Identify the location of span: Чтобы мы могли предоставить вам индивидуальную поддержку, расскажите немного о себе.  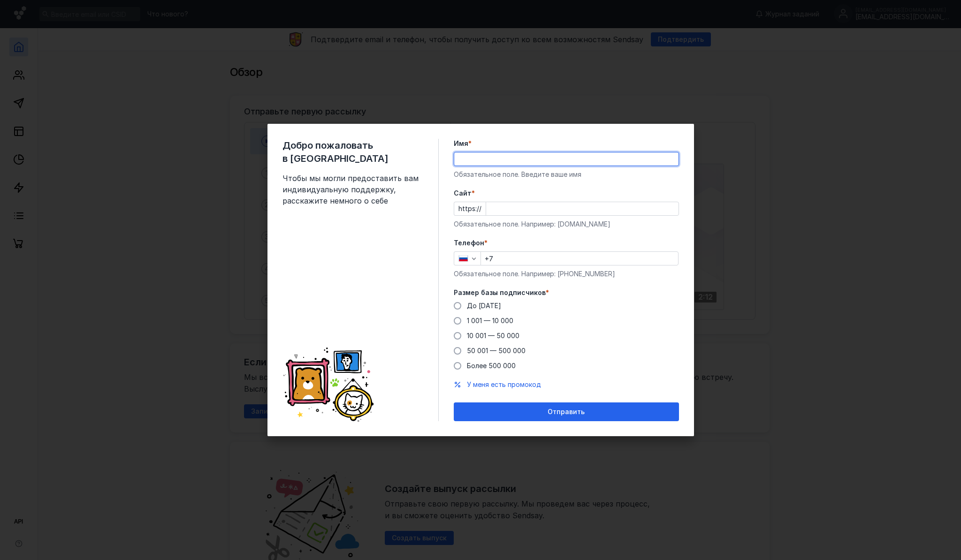
(352, 189).